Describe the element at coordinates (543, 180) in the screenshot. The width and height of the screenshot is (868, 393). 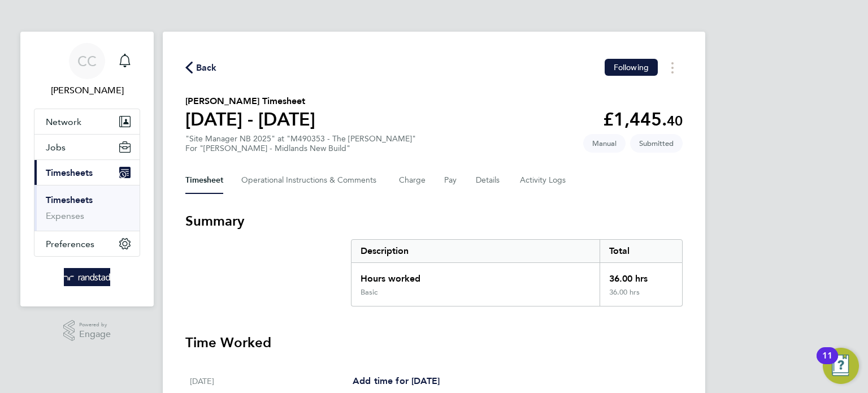
I see `button: Activity Logs` at that location.